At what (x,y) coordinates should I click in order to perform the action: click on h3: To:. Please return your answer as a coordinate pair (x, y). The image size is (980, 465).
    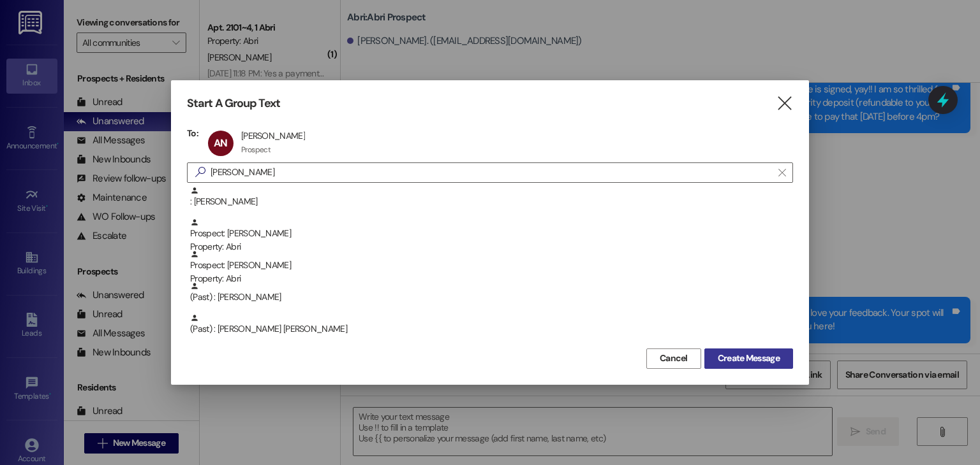
    Looking at the image, I should click on (193, 133).